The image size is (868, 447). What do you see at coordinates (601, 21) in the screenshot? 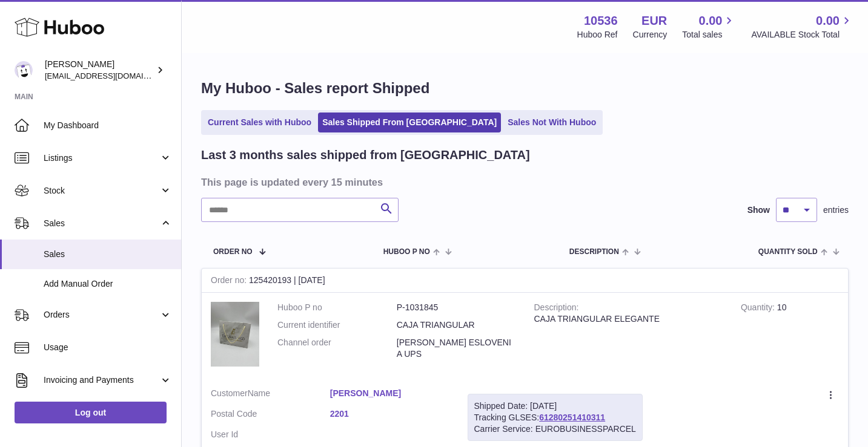
I see `strong: 10536` at bounding box center [601, 21].